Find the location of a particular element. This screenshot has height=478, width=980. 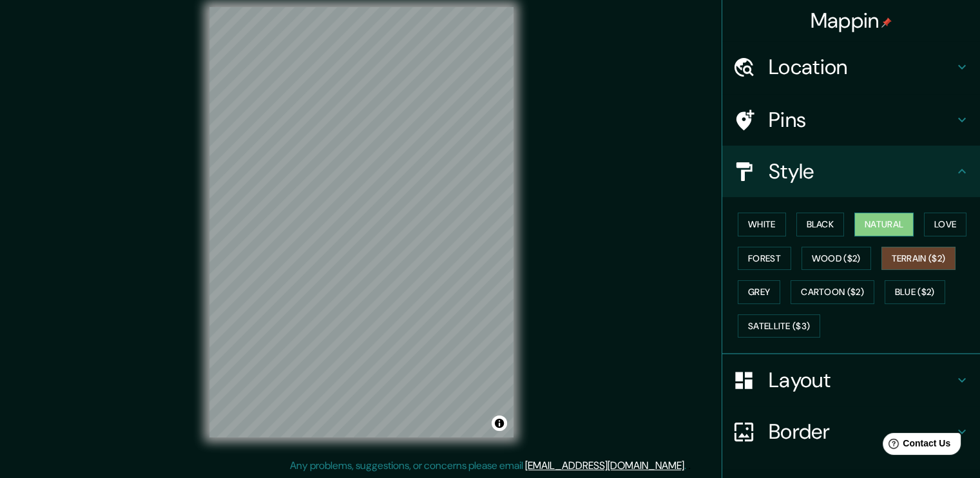

div: Border is located at coordinates (851, 431).